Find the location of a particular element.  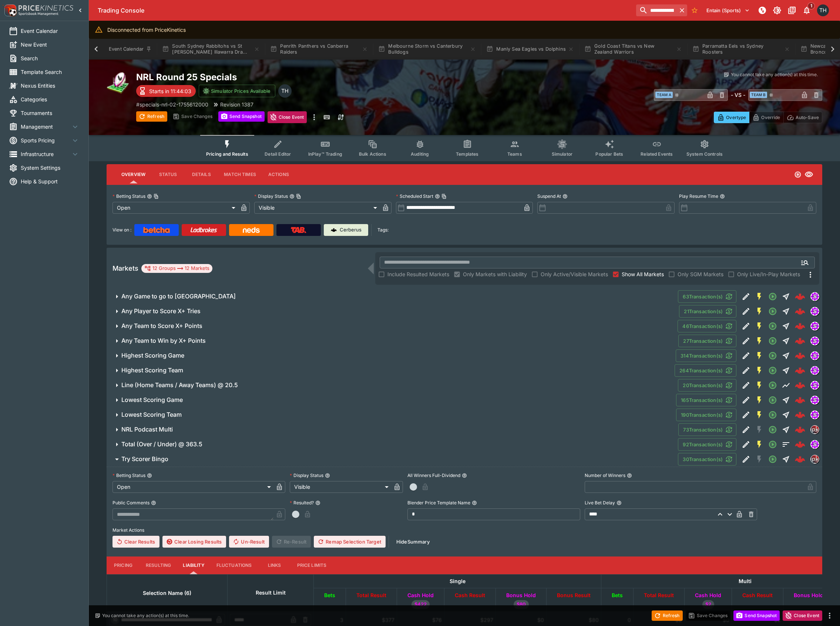

button: Betting Status is located at coordinates (149, 476).